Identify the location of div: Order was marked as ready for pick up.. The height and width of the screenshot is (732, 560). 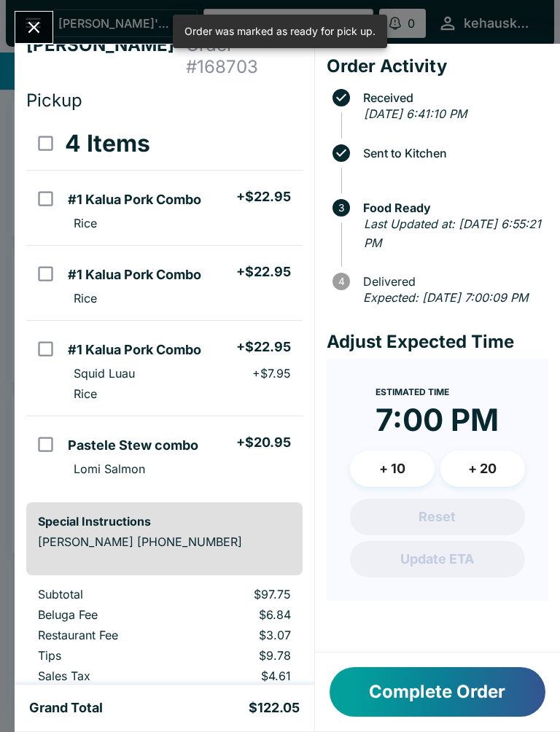
(280, 32).